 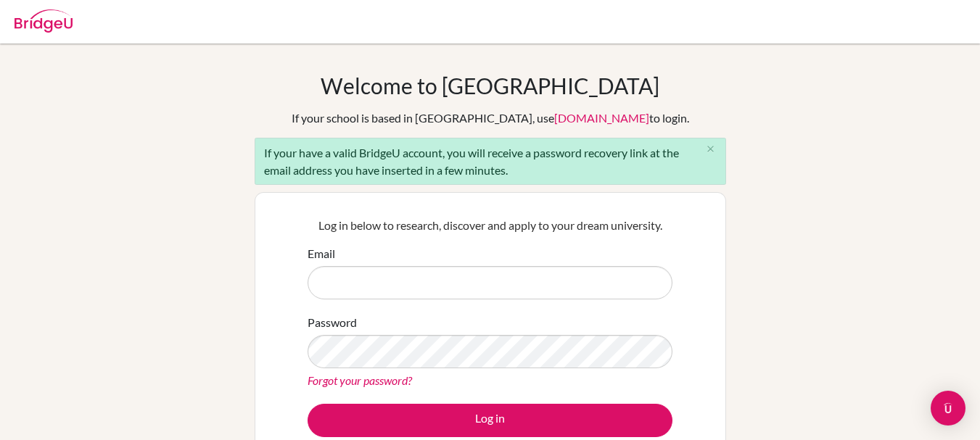 What do you see at coordinates (489, 421) in the screenshot?
I see `button: Log in` at bounding box center [489, 421].